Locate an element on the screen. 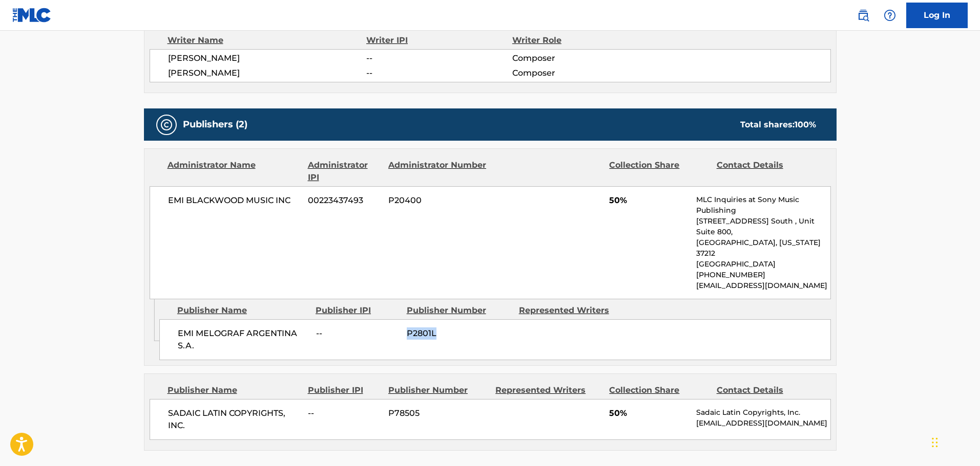  a: Log In is located at coordinates (937, 15).